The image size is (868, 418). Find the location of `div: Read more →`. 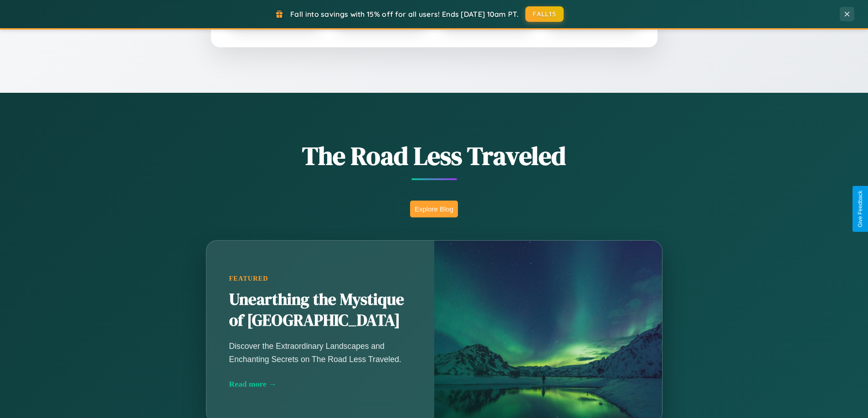

div: Read more → is located at coordinates (321, 384).